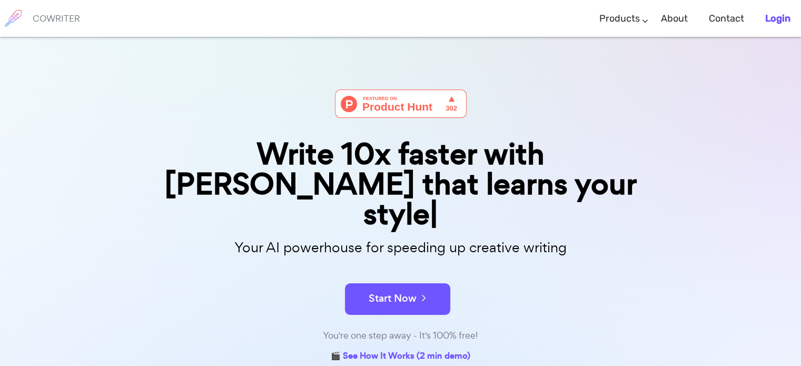 This screenshot has width=801, height=366. What do you see at coordinates (778, 18) in the screenshot?
I see `a: Login` at bounding box center [778, 18].